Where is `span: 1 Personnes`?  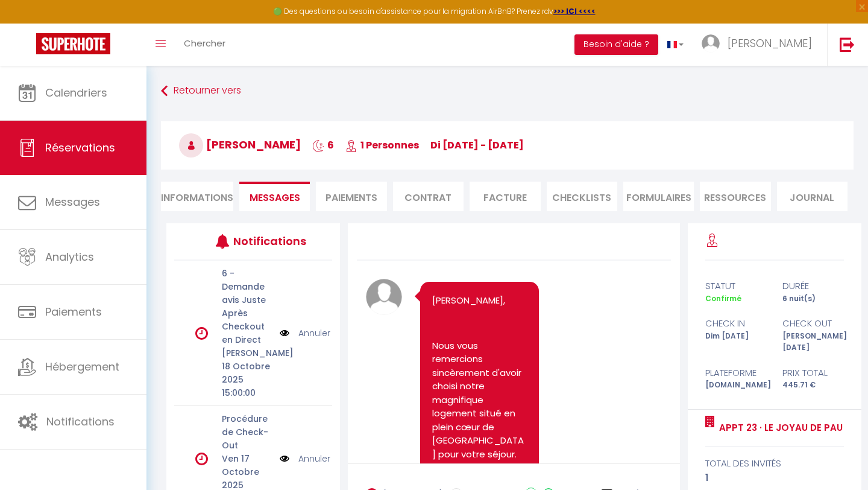
span: 1 Personnes is located at coordinates (383, 145).